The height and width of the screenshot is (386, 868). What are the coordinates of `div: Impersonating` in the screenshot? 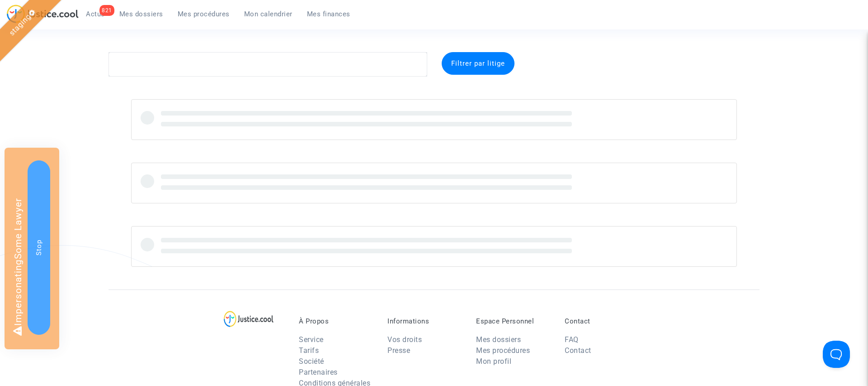 It's located at (32, 248).